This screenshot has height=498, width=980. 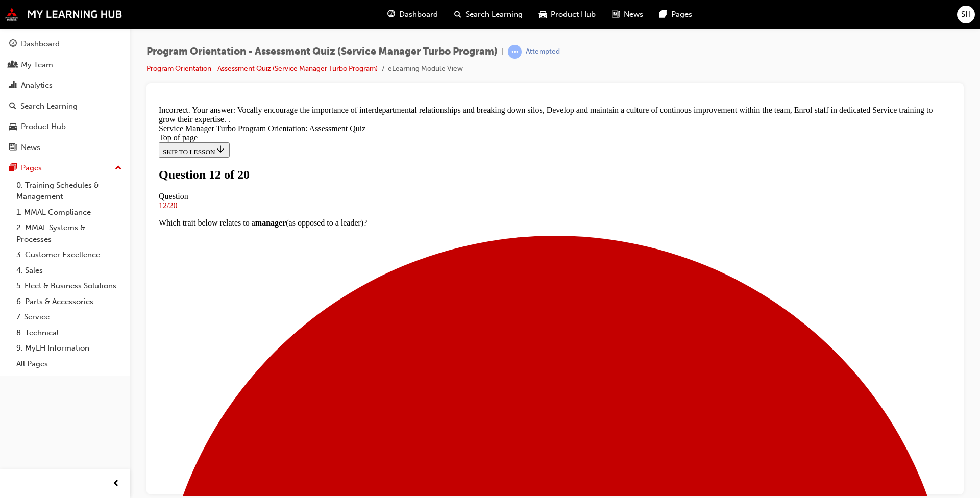 What do you see at coordinates (37, 85) in the screenshot?
I see `div: Analytics` at bounding box center [37, 85].